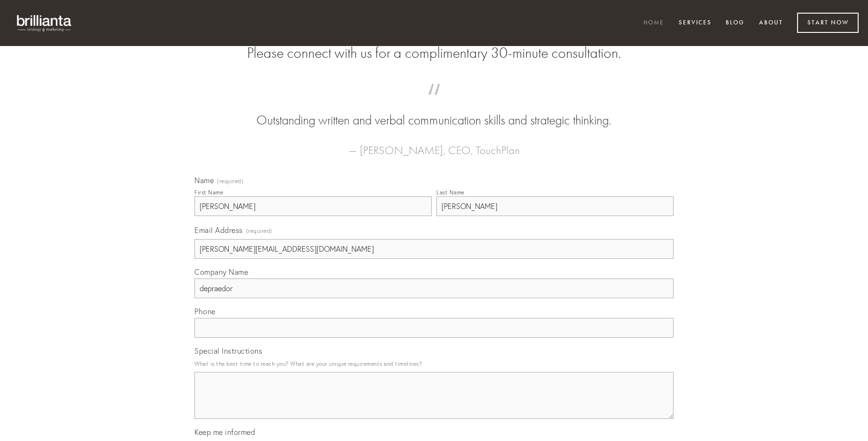 The image size is (868, 441). What do you see at coordinates (209, 192) in the screenshot?
I see `div: First Name` at bounding box center [209, 192].